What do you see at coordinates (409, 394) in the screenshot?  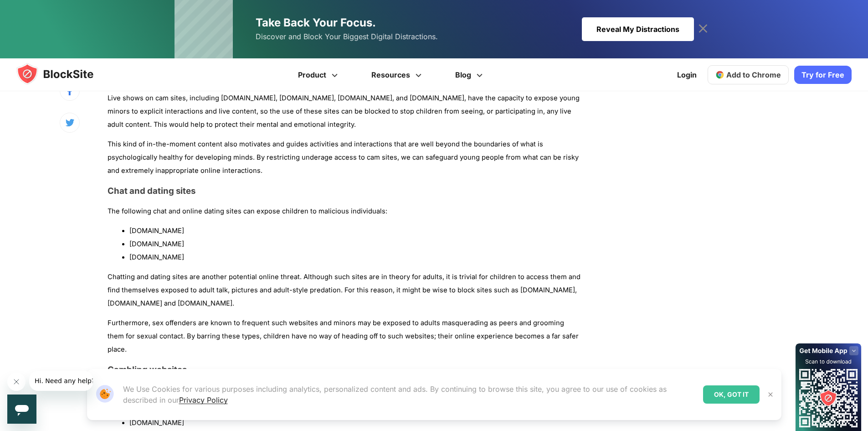 I see `p: We Use Cookies for various purposes including analytics, personalized content and ads. By continu...` at bounding box center [409, 394].